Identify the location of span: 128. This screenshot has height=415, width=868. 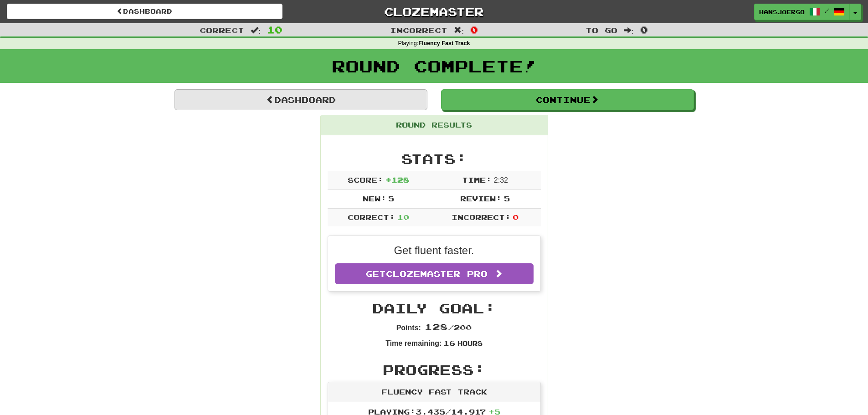
(436, 326).